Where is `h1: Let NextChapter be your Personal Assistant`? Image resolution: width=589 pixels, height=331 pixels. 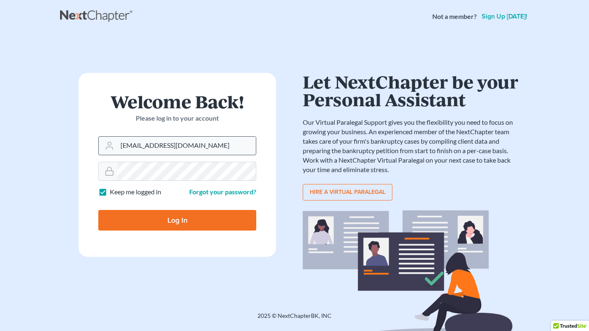
h1: Let NextChapter be your Personal Assistant is located at coordinates (412, 90).